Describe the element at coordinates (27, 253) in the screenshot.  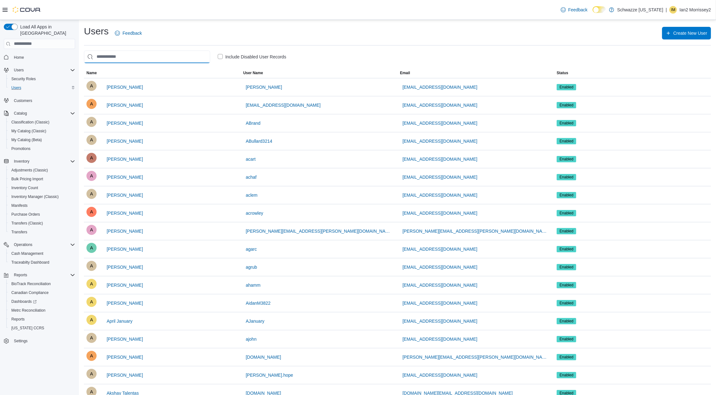
I see `a: Cash Management` at that location.